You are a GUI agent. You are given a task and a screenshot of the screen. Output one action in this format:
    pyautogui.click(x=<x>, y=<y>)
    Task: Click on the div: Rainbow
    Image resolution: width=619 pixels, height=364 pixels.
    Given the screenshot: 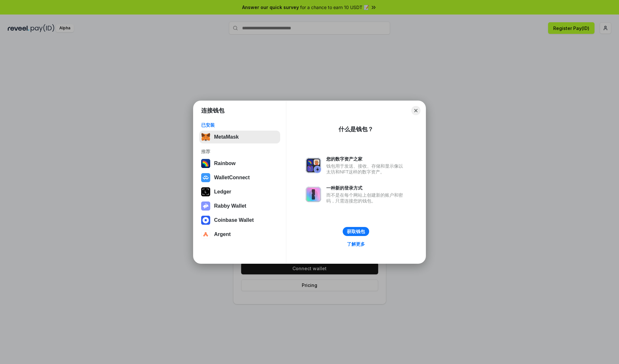 What is the action you would take?
    pyautogui.click(x=224, y=163)
    